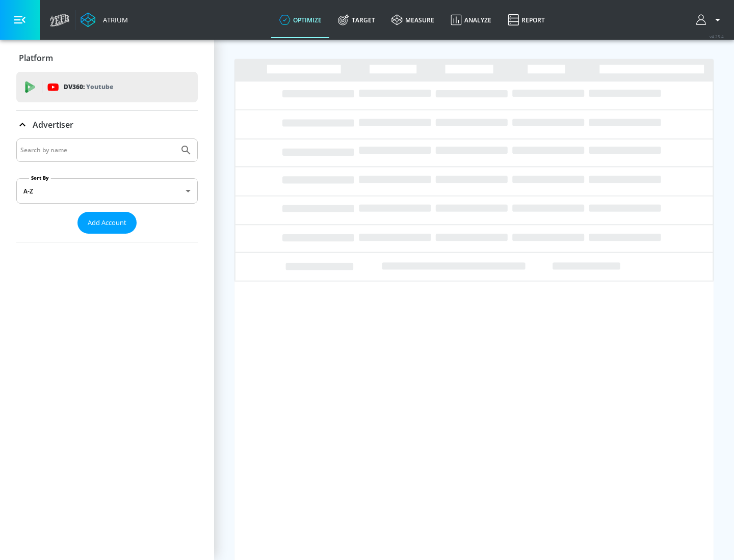 This screenshot has height=560, width=734. What do you see at coordinates (36, 58) in the screenshot?
I see `p: Platform` at bounding box center [36, 58].